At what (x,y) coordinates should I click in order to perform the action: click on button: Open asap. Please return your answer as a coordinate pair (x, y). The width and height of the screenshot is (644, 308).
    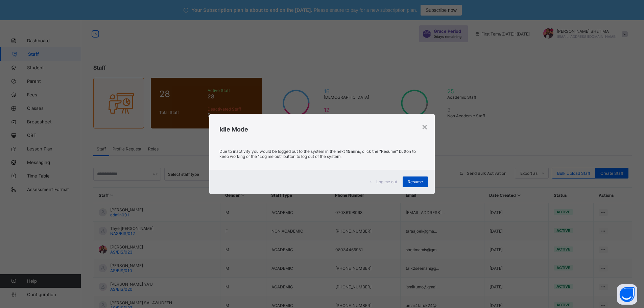
    Looking at the image, I should click on (627, 295).